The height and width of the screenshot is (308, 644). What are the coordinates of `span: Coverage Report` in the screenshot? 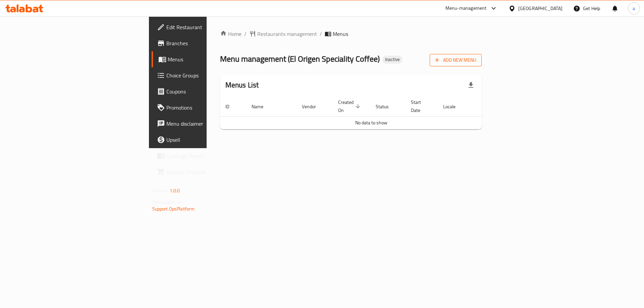 It's located at (209, 156).